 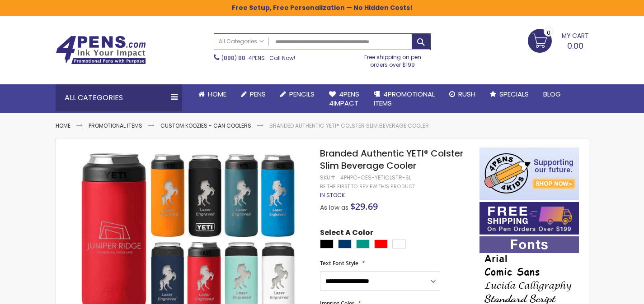 What do you see at coordinates (339, 263) in the screenshot?
I see `span: Text Font Style` at bounding box center [339, 263].